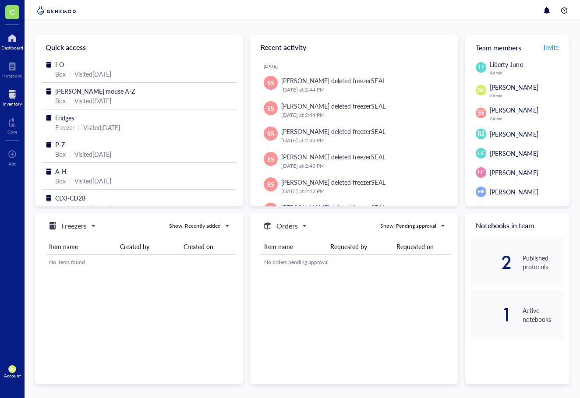  What do you see at coordinates (12, 76) in the screenshot?
I see `div: Notebook` at bounding box center [12, 76].